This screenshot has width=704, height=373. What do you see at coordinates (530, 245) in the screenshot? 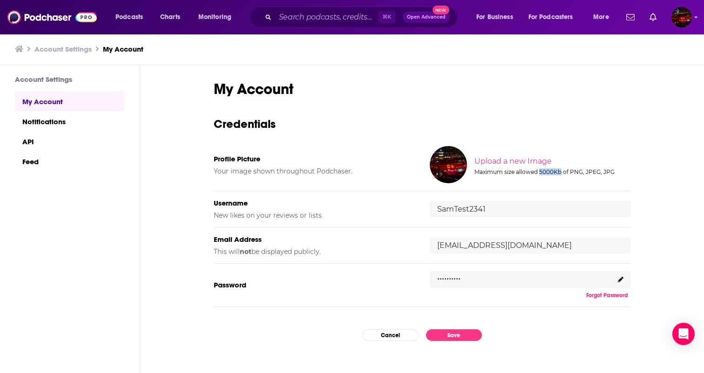
I see `input: email` at bounding box center [530, 245].